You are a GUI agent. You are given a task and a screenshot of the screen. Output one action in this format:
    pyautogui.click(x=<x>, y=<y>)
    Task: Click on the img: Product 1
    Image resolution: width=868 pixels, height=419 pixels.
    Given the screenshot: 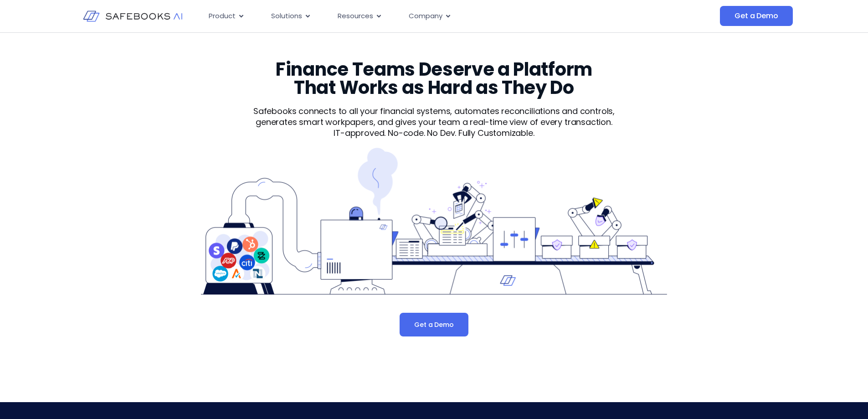 What is the action you would take?
    pyautogui.click(x=434, y=221)
    